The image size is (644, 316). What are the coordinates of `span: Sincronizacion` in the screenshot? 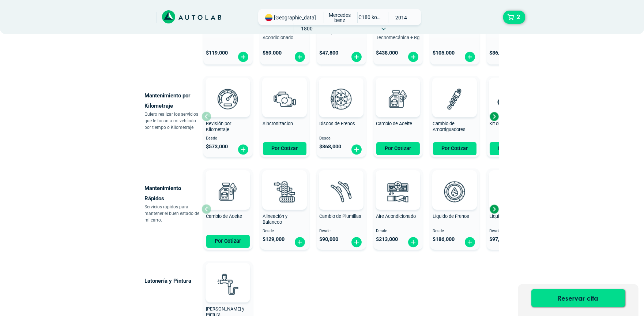 It's located at (278, 123).